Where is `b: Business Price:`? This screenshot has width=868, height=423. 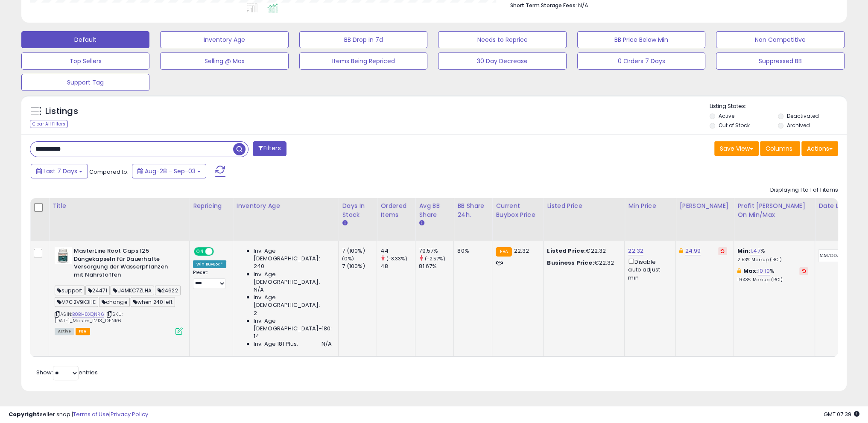
b: Business Price: is located at coordinates (571, 262).